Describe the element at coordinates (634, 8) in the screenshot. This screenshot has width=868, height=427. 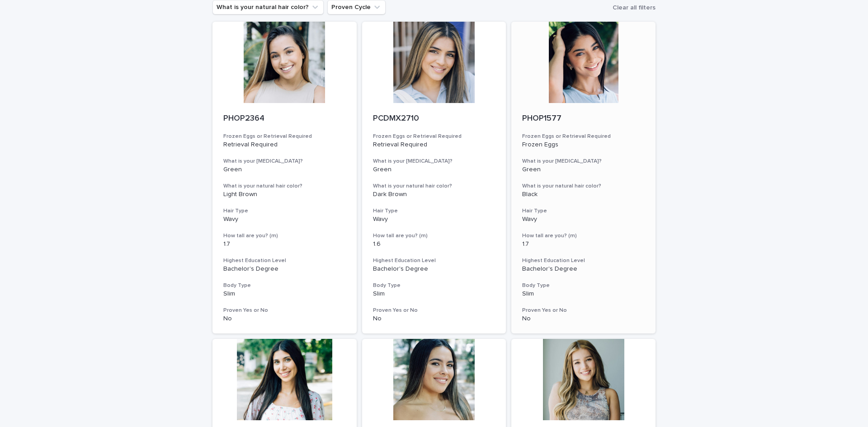
I see `span: Clear all filters` at that location.